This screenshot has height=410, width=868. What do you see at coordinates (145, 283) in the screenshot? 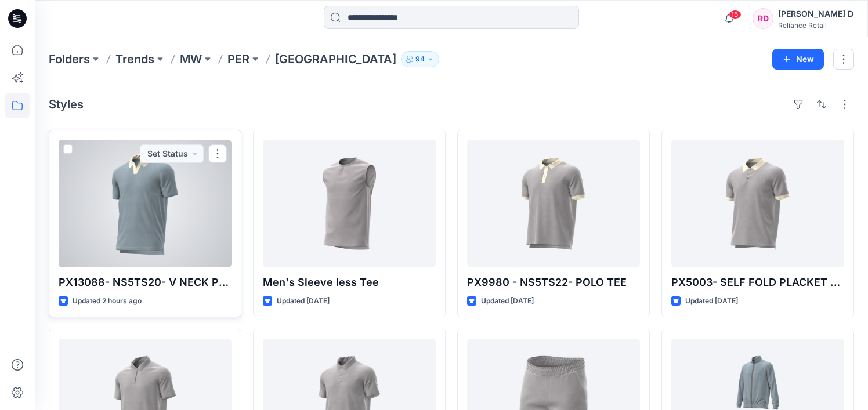
I see `p: PX13088- NS5TS20- V NECK POLO` at bounding box center [145, 283].